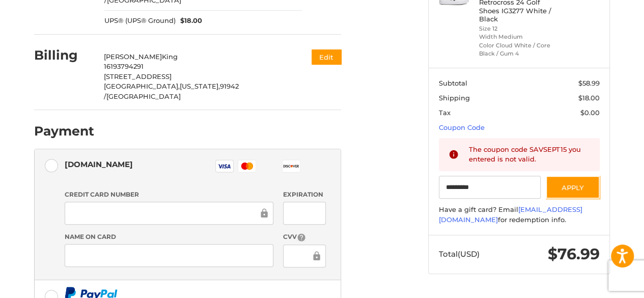 The width and height of the screenshot is (644, 298). Describe the element at coordinates (169, 56) in the screenshot. I see `span: King` at that location.